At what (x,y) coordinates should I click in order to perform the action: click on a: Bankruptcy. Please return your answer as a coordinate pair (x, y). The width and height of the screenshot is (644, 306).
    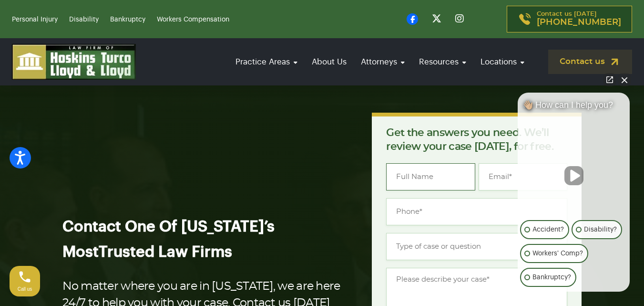
    Looking at the image, I should click on (128, 20).